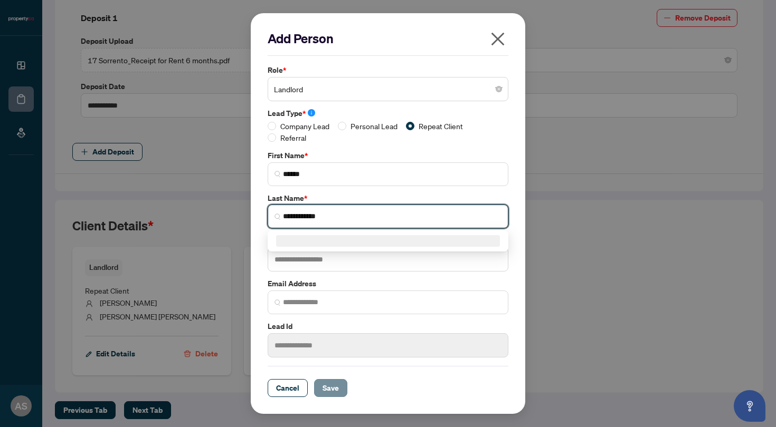 This screenshot has height=427, width=776. Describe the element at coordinates (288, 388) in the screenshot. I see `span: Cancel` at that location.